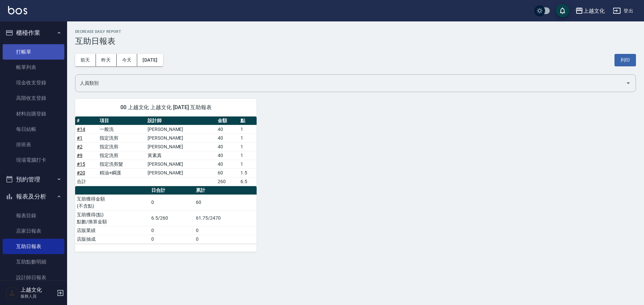 Image resolution: width=644 pixels, height=305 pixels. Describe the element at coordinates (356, 31) in the screenshot. I see `h2: Decrease Daily Report` at that location.